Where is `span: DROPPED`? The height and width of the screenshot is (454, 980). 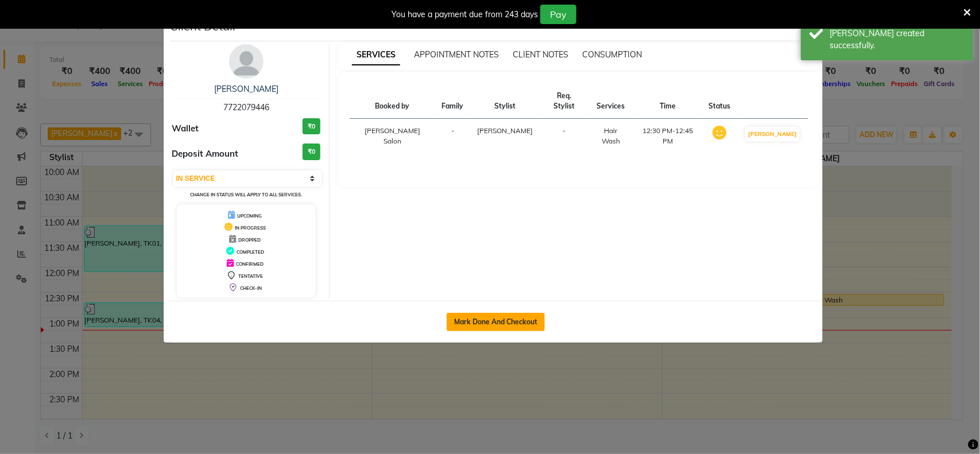 span: DROPPED is located at coordinates (250, 240).